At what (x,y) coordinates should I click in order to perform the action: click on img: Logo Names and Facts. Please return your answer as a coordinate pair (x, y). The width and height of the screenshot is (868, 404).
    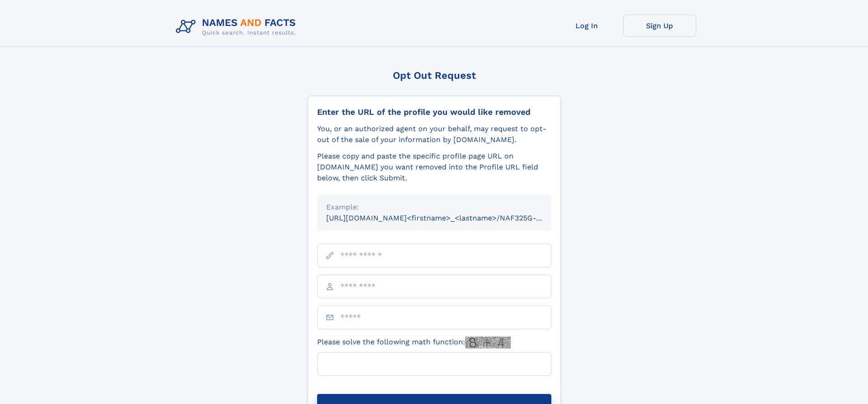
    Looking at the image, I should click on (237, 27).